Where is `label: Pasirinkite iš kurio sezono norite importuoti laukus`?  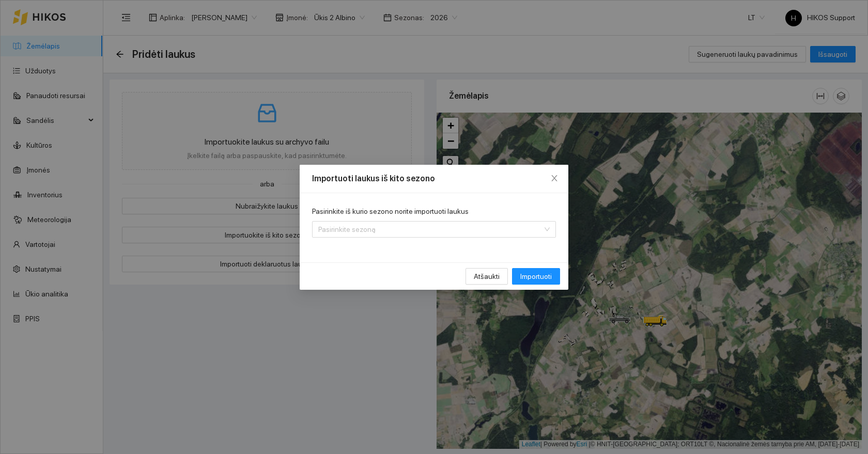 label: Pasirinkite iš kurio sezono norite importuoti laukus is located at coordinates (391, 211).